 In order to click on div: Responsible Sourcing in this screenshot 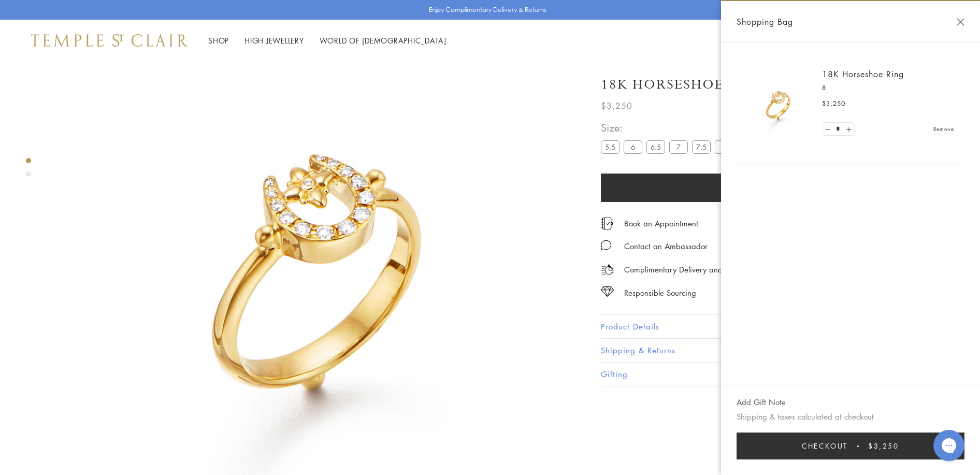, I will do `click(659, 293)`.